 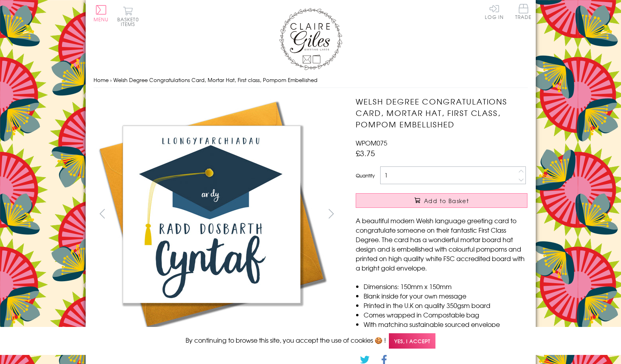 I want to click on h1: Welsh Degree Congratulations Card, Mortar Hat, First class, Pompom Embellished, so click(x=441, y=113).